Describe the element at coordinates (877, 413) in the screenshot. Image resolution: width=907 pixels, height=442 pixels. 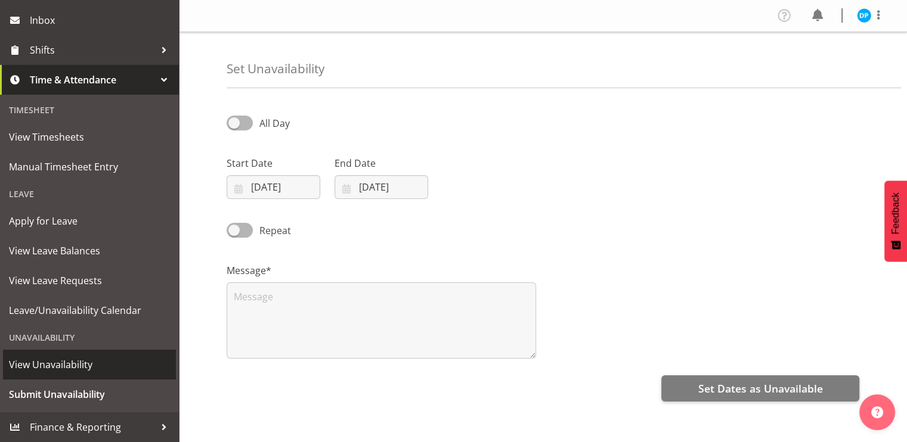
I see `img: help-xxl-2.png` at that location.